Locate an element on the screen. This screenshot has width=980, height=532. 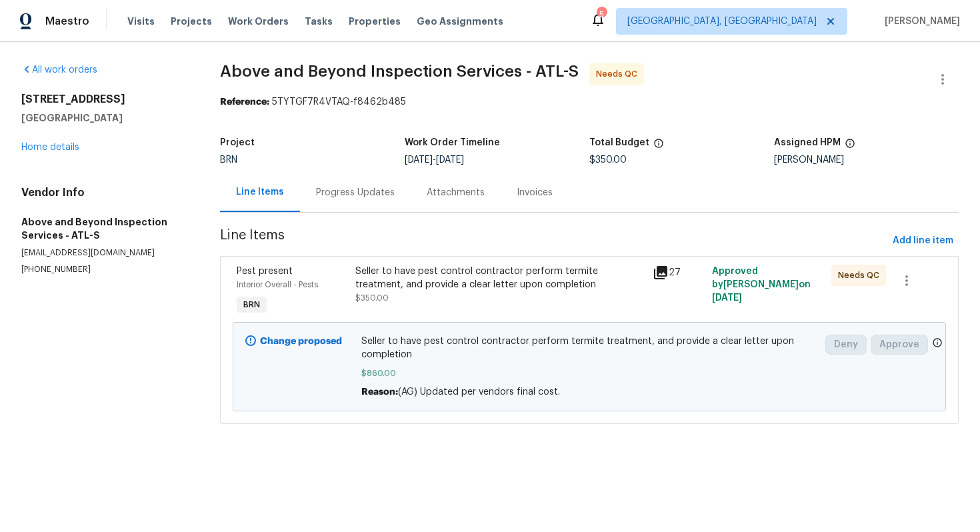
span: The total cost of line items that have been proposed by Opendoor. This sum includes line items th... is located at coordinates (659, 147).